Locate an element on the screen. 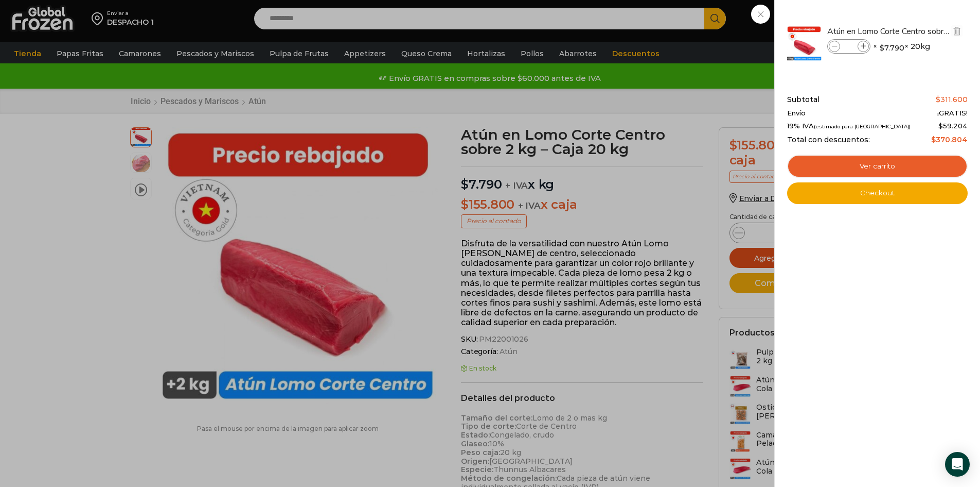  img: Eliminar Atún en Lomo Corte Centro sobre 2 kg - Caja 20 kg del carrito is located at coordinates (957, 31).